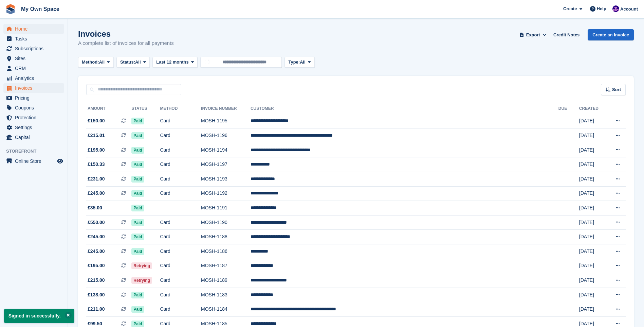  Describe the element at coordinates (533, 35) in the screenshot. I see `span: Export` at that location.